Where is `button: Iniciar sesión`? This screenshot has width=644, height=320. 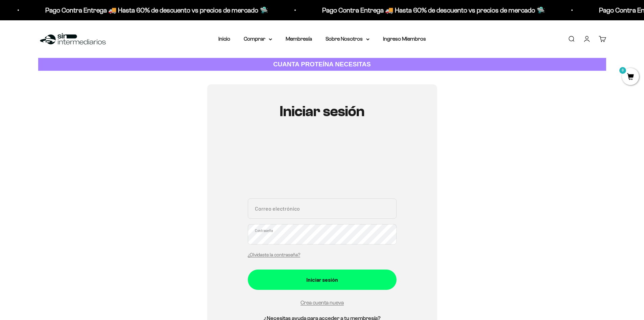 button: Iniciar sesión is located at coordinates (322, 280).